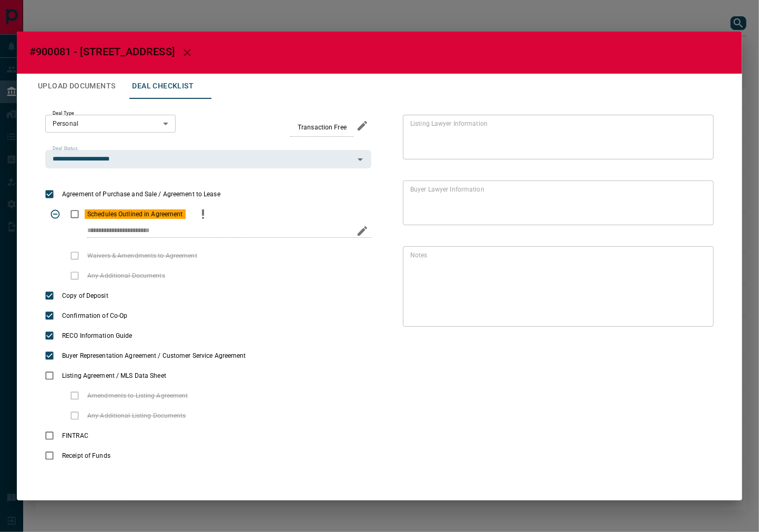 The height and width of the screenshot is (532, 759). What do you see at coordinates (163, 86) in the screenshot?
I see `button: Deal Checklist` at bounding box center [163, 86].